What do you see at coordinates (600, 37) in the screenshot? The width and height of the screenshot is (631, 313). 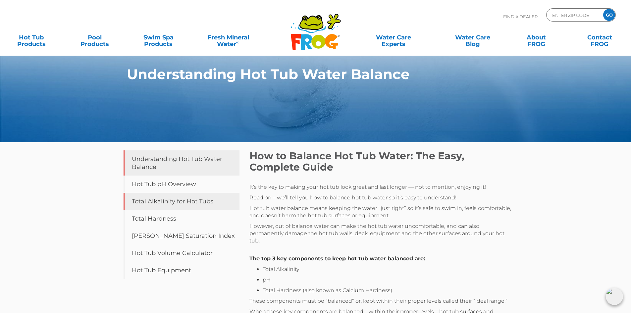 I see `a: ContactFROG` at bounding box center [600, 37].